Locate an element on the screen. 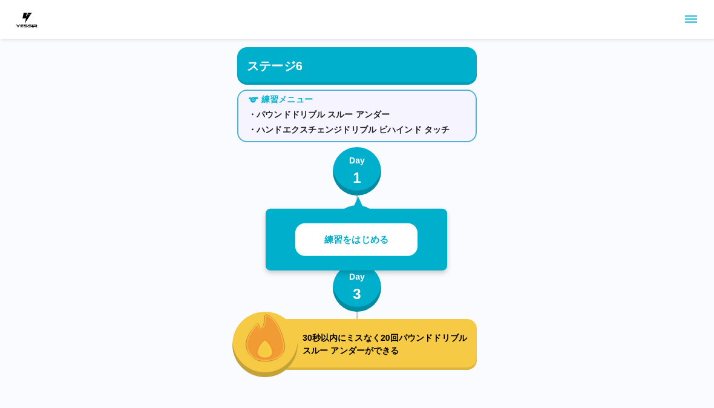 The width and height of the screenshot is (714, 408). p: 30秒以内にミスなく20回パウンドドリブル スルー アンダーができる is located at coordinates (387, 344).